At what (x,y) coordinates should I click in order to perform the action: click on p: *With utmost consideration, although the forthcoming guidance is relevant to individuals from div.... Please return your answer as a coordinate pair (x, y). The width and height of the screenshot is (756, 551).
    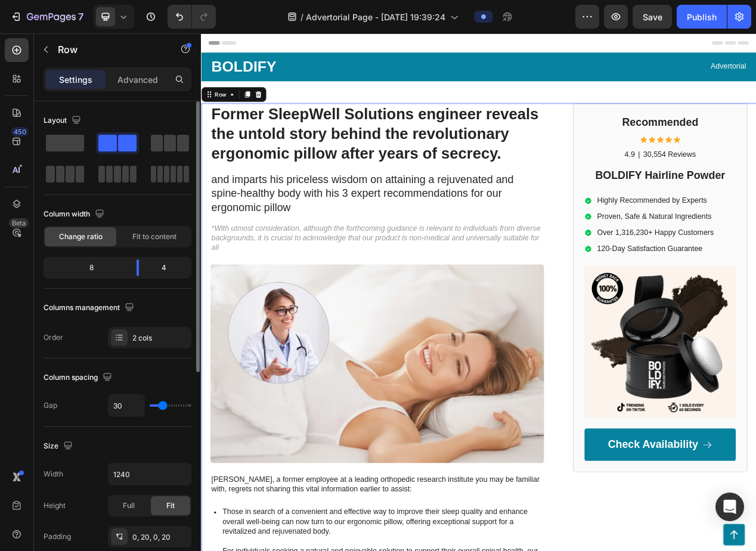
    Looking at the image, I should click on (226, 264).